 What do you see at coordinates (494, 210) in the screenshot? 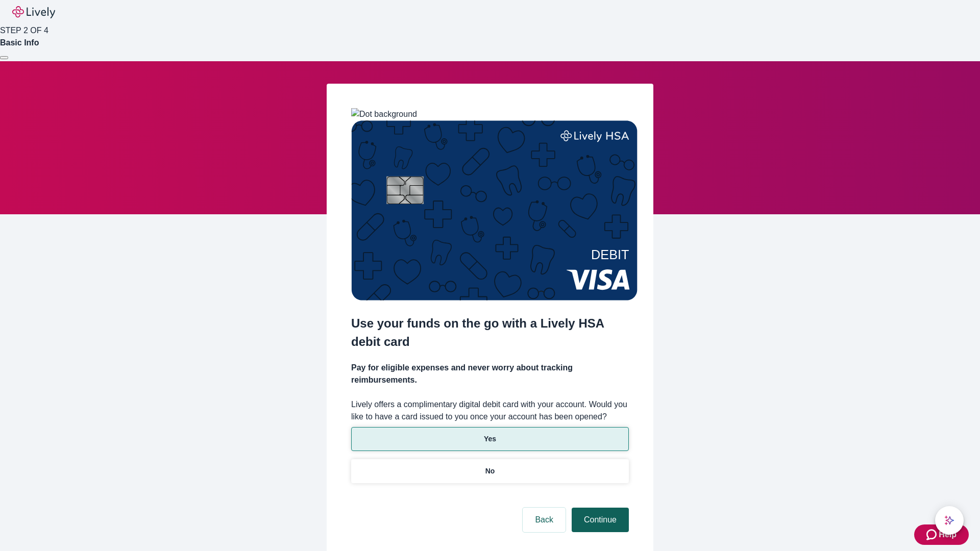
I see `img: Debit card` at bounding box center [494, 210].